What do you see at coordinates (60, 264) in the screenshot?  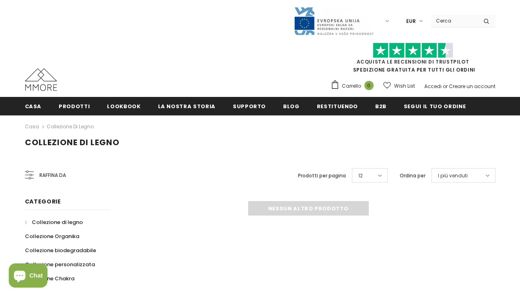 I see `span: Collezione personalizzata` at bounding box center [60, 264].